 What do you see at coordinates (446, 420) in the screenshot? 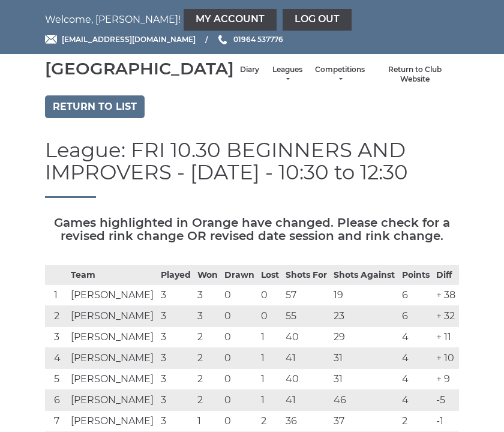
I see `td: -1` at bounding box center [446, 420].